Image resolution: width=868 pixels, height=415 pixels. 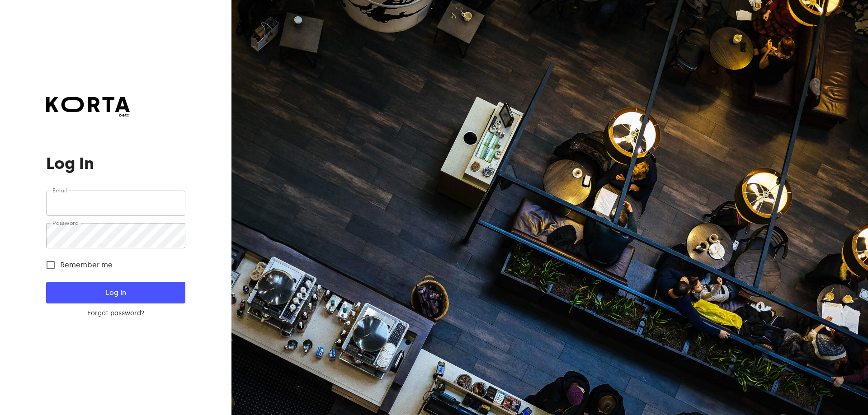 I want to click on img: Korta, so click(x=88, y=104).